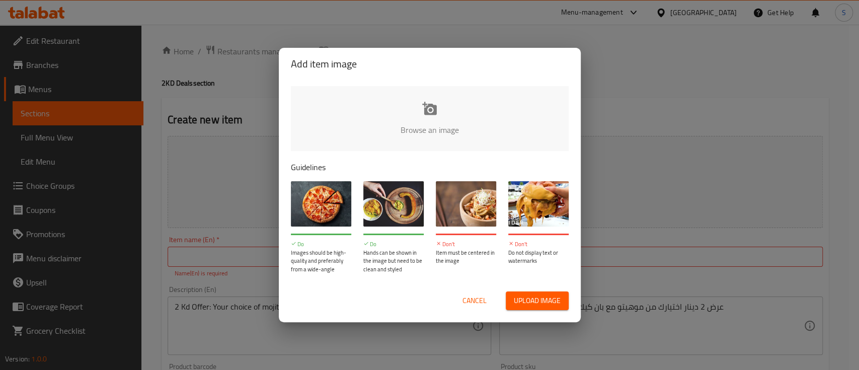 The width and height of the screenshot is (859, 370). Describe the element at coordinates (430, 64) in the screenshot. I see `h2: Add item image` at that location.